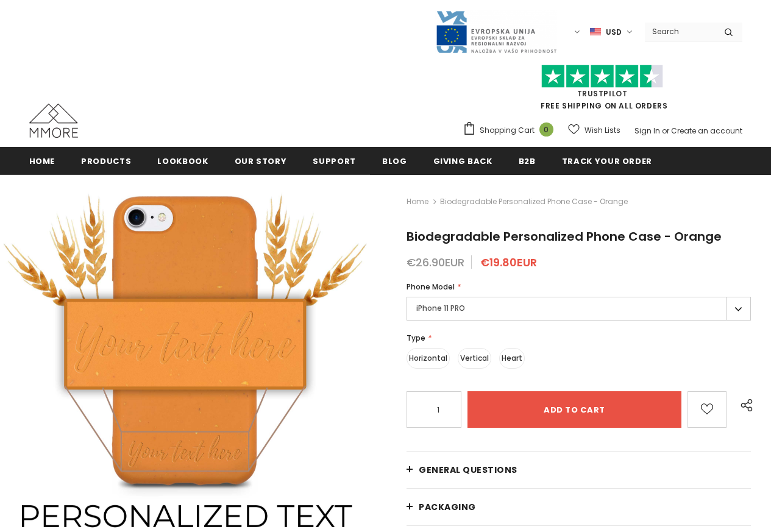 This screenshot has width=771, height=532. I want to click on span: or, so click(666, 130).